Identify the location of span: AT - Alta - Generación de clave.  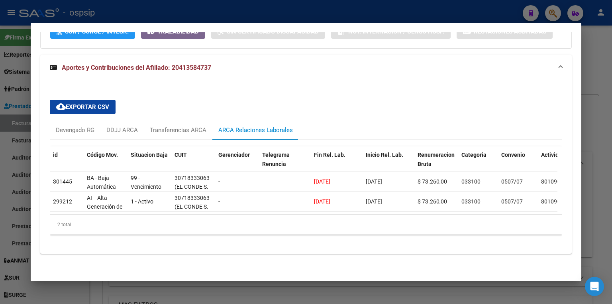
(104, 207).